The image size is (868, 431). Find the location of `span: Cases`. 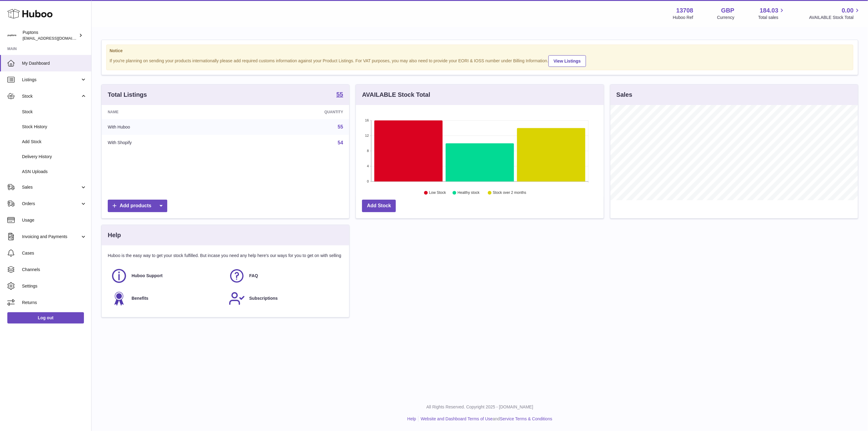

span: Cases is located at coordinates (54, 253).